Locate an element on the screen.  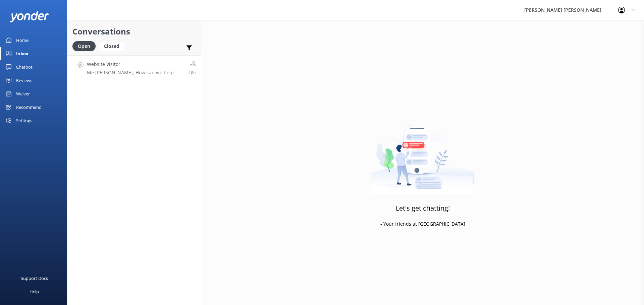
div: Chatbot is located at coordinates (24, 67).